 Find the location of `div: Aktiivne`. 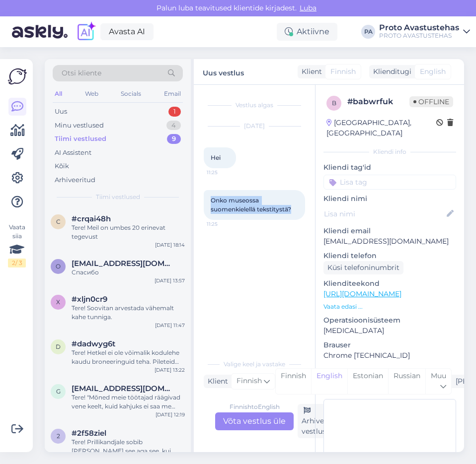

div: Aktiivne is located at coordinates (307, 32).